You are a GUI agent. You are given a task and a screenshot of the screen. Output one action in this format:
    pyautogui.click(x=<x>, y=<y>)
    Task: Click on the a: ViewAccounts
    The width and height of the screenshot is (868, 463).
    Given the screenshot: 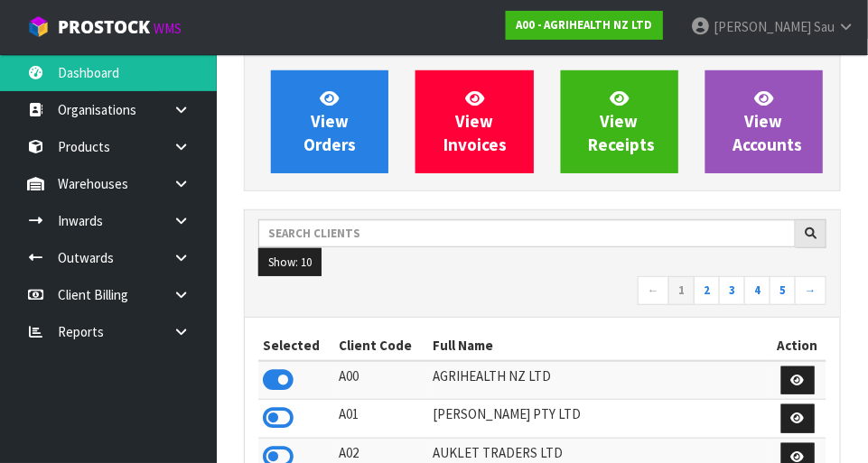 What is the action you would take?
    pyautogui.click(x=765, y=122)
    